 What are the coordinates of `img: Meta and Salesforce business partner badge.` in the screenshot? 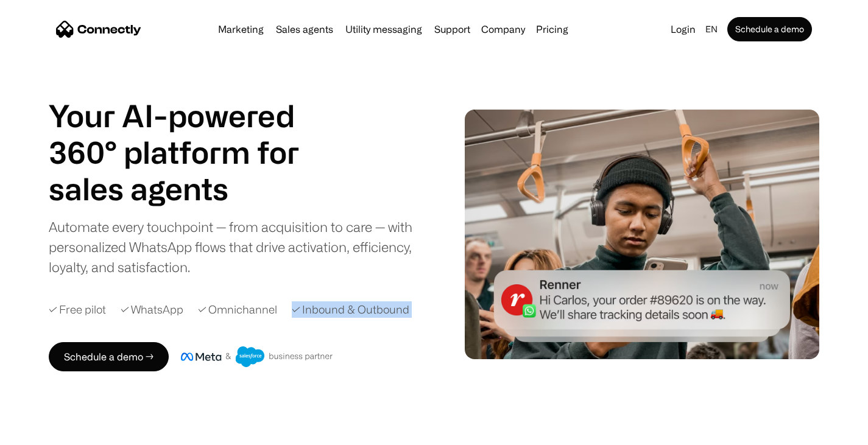 It's located at (257, 357).